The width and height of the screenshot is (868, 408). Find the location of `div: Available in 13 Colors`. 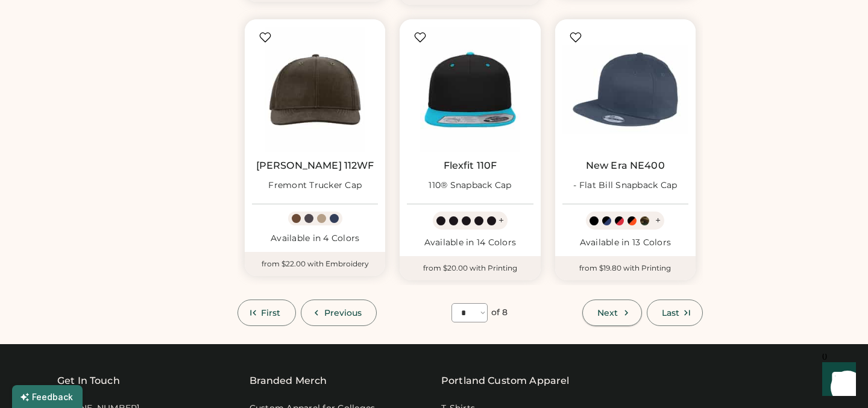

div: Available in 13 Colors is located at coordinates (626, 243).